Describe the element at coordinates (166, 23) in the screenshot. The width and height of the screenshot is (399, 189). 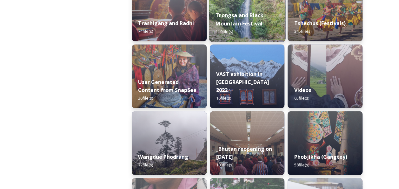
I see `strong: Trashigang and Radhi` at that location.